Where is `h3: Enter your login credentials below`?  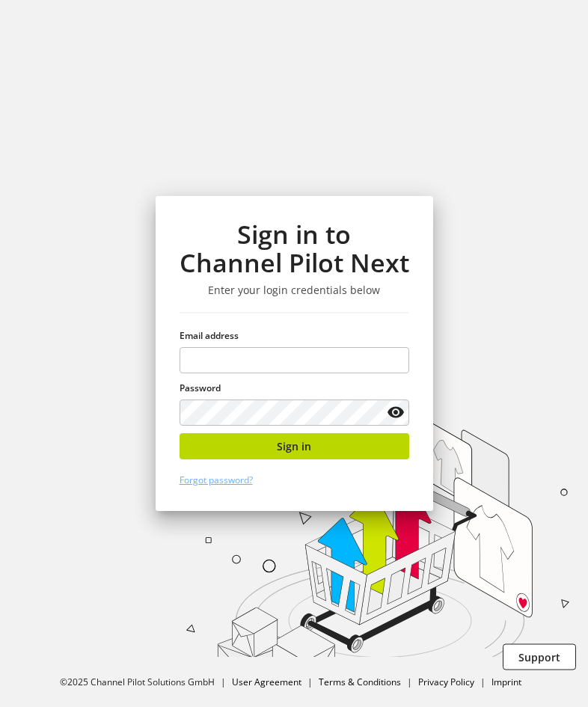 h3: Enter your login credentials below is located at coordinates (294, 290).